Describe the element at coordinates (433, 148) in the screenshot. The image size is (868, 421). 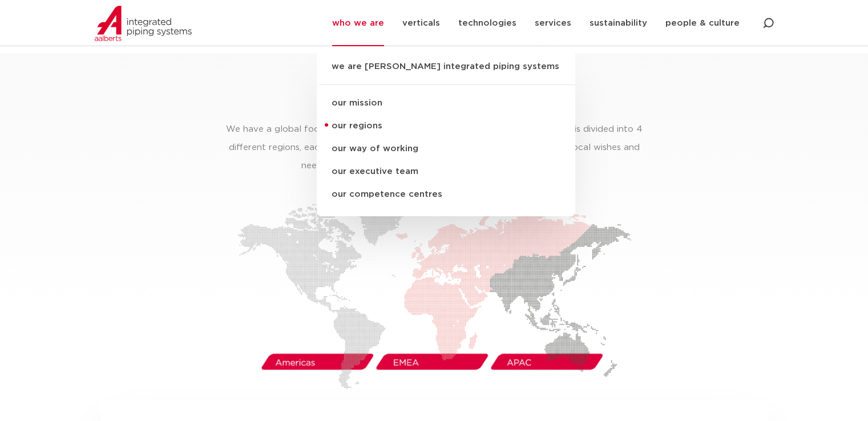
I see `p: We have a global footprint, with local sales organisations. Our sales organisation is divided int...` at that location.